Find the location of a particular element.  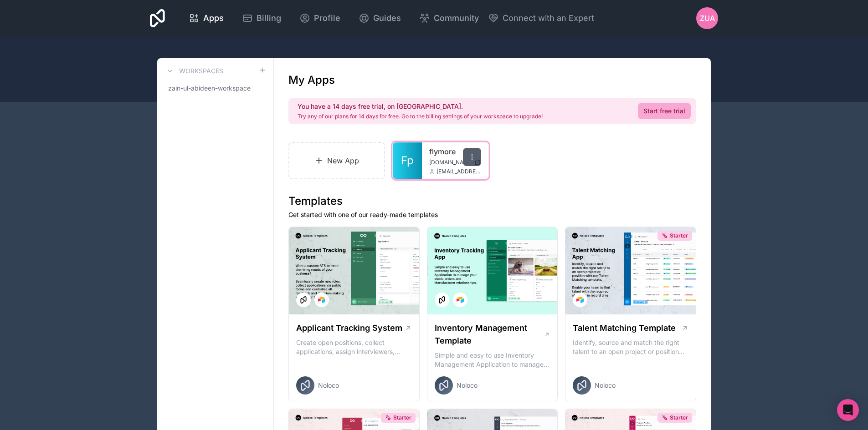

span: Community is located at coordinates (456, 18).